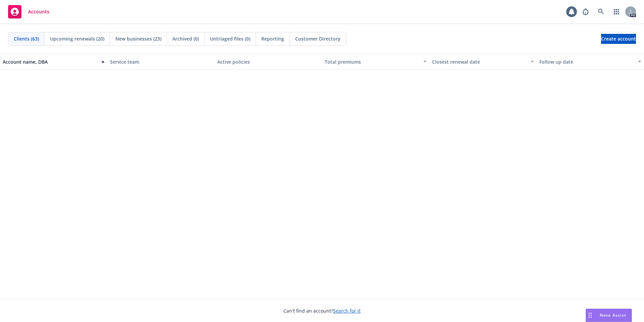 The height and width of the screenshot is (322, 644). Describe the element at coordinates (589, 316) in the screenshot. I see `div: Drag to move` at that location.